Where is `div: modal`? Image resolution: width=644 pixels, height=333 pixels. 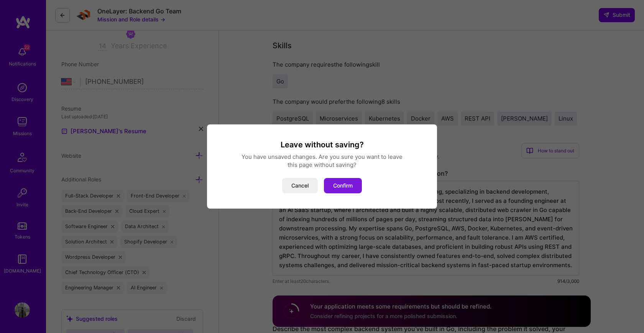
div: modal is located at coordinates (322, 166).